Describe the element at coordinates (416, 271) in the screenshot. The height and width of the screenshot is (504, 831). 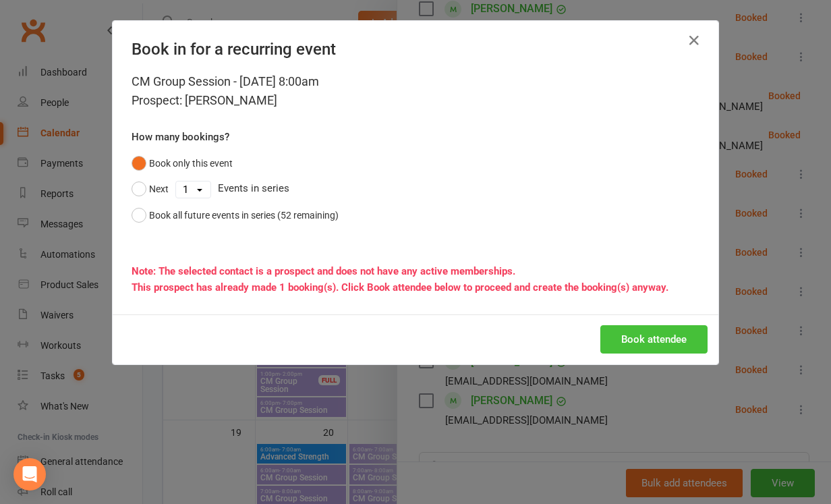
I see `div: Note: The selected contact is a prospect and does not have any active memberships.` at that location.